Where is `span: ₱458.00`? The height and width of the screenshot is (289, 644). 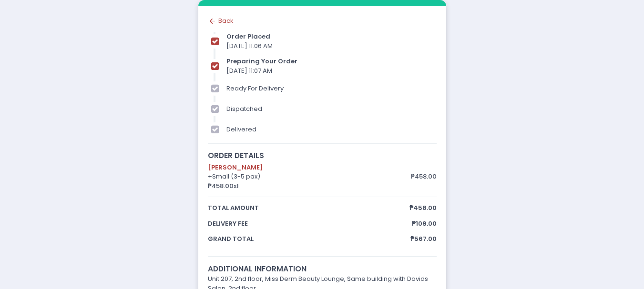 span: ₱458.00 is located at coordinates (423, 208).